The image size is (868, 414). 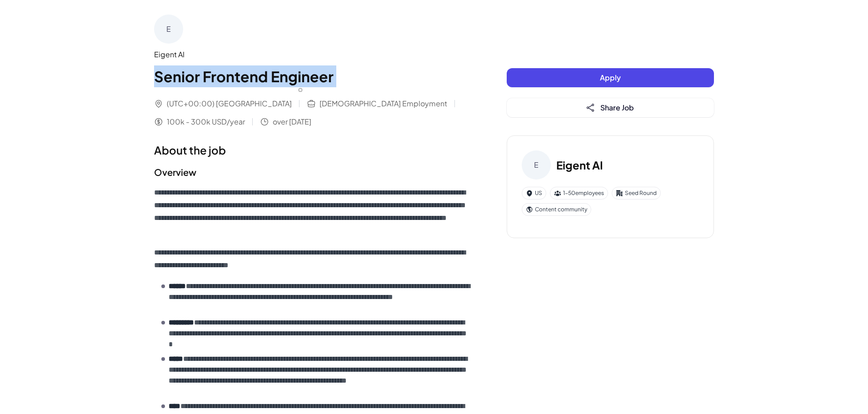 What do you see at coordinates (579, 193) in the screenshot?
I see `div: 1-50 employees` at bounding box center [579, 193].